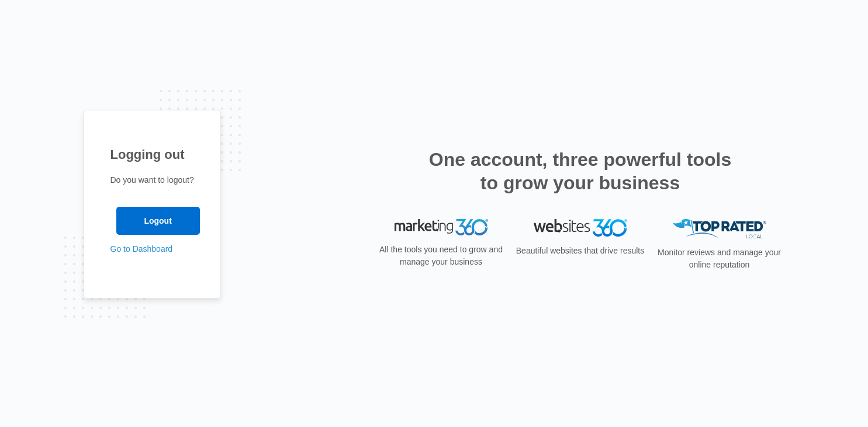 The image size is (868, 427). What do you see at coordinates (581, 171) in the screenshot?
I see `h2: One account, three powerful tools to grow your business` at bounding box center [581, 171].